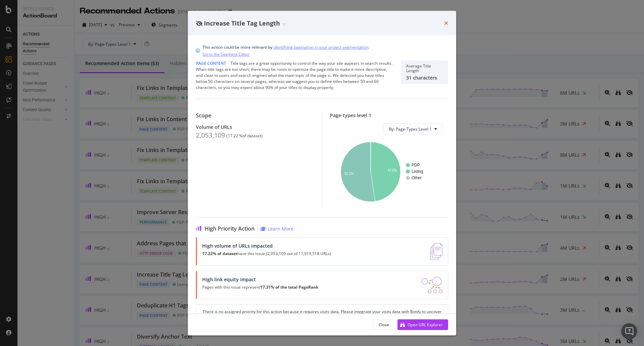  Describe the element at coordinates (266, 253) in the screenshot. I see `p: have this issue (2,053,109 out of 11,919,518 URLs)` at that location.